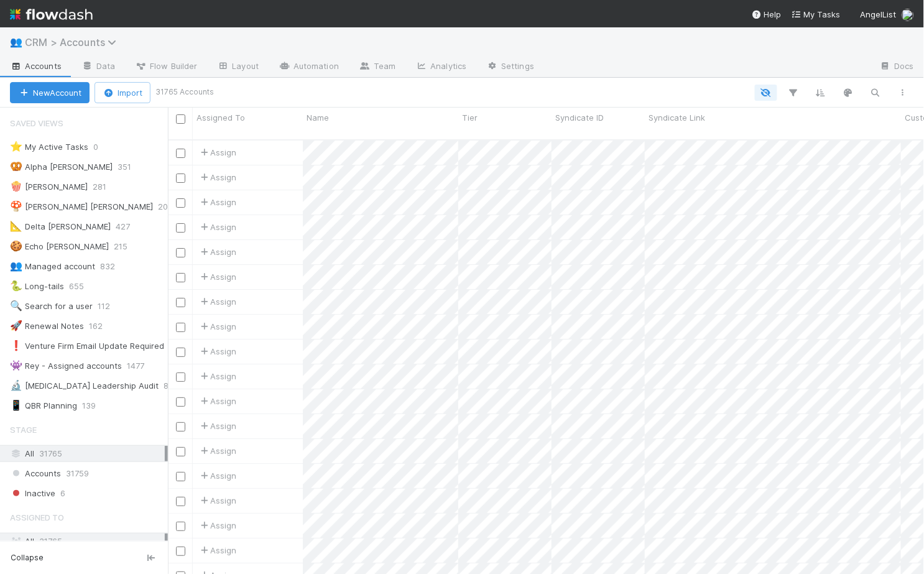 The image size is (924, 574). I want to click on a: Data, so click(99, 67).